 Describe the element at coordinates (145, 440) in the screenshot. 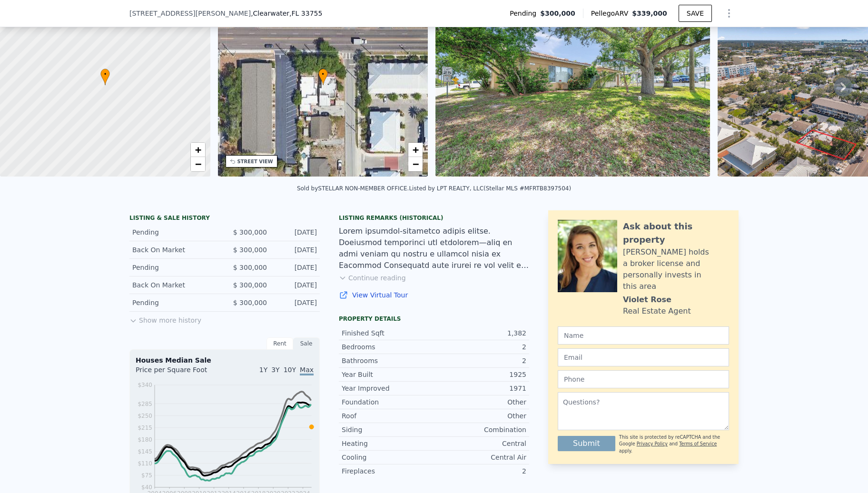

I see `tspan: $180` at that location.